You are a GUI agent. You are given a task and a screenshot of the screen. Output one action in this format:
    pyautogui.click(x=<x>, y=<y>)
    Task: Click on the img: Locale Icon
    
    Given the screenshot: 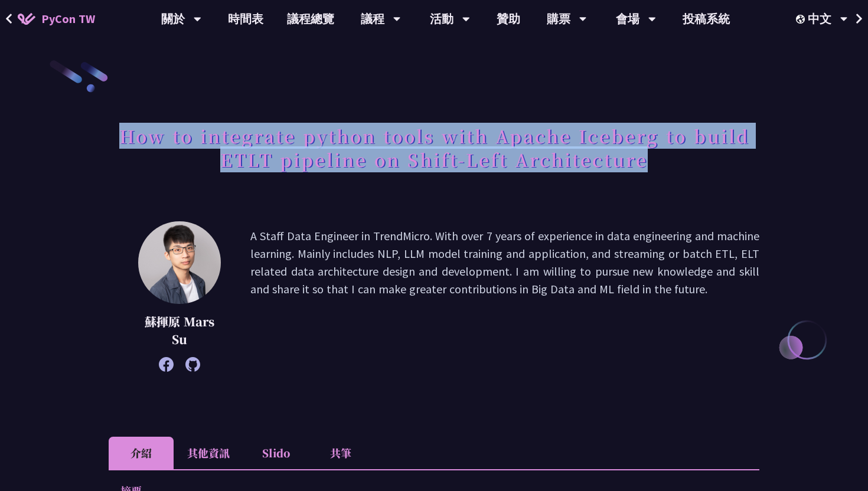 What is the action you would take?
    pyautogui.click(x=802, y=19)
    